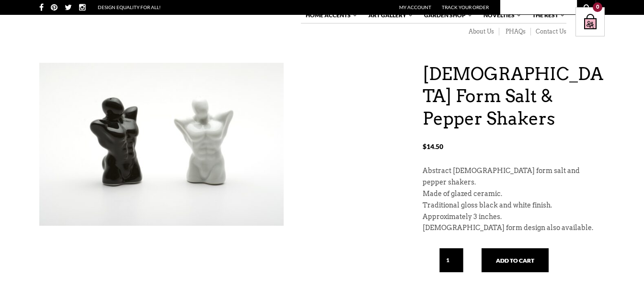 This screenshot has height=289, width=644. Describe the element at coordinates (446, 16) in the screenshot. I see `a: Garden Shop` at that location.